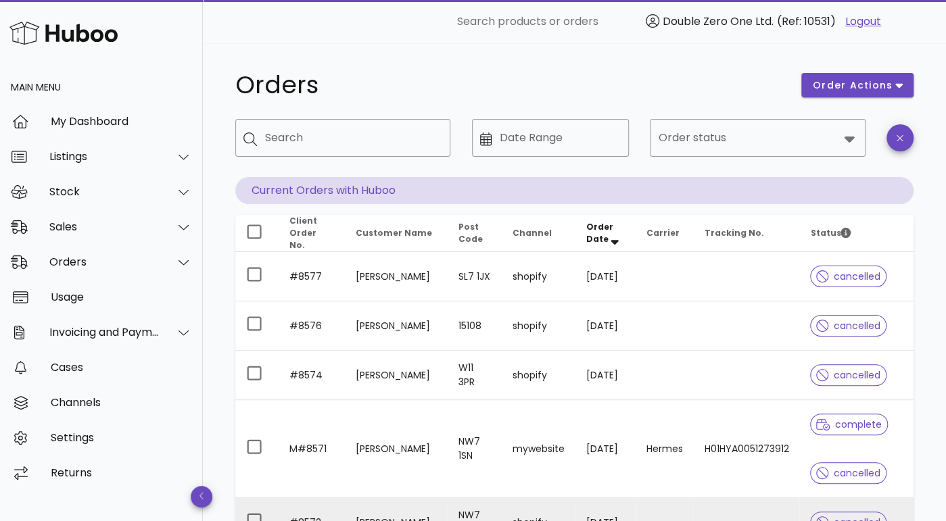  What do you see at coordinates (510, 85) in the screenshot?
I see `h1: Orders` at bounding box center [510, 85].